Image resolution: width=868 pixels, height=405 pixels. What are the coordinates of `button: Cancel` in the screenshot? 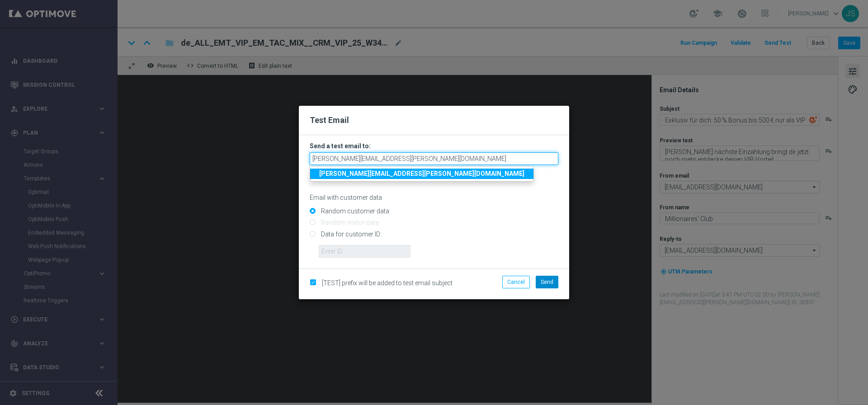 It's located at (516, 282).